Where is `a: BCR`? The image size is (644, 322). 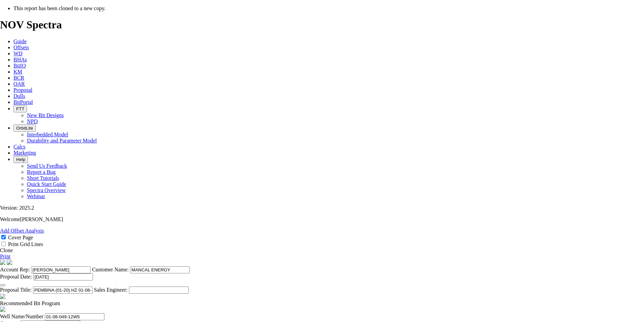 a: BCR is located at coordinates (19, 78).